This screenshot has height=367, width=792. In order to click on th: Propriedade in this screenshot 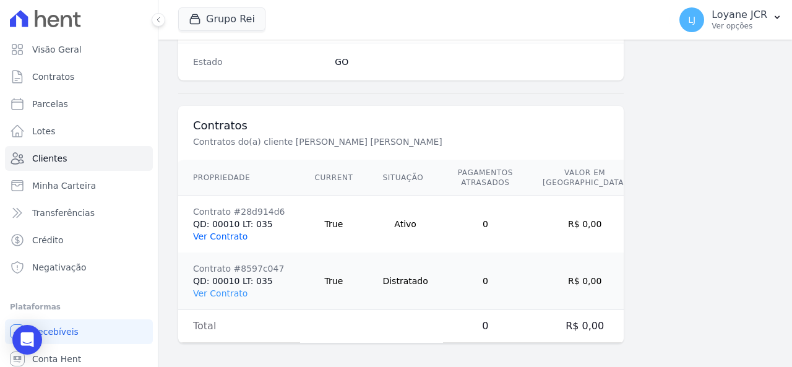, I will do `click(239, 178)`.